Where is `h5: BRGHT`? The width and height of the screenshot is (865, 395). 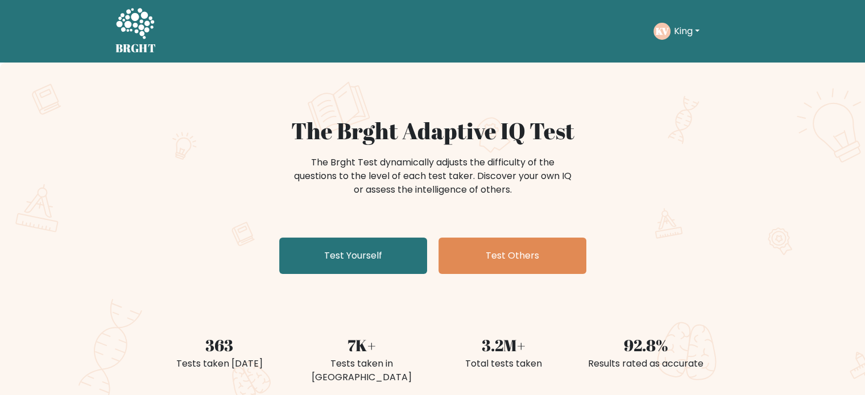 h5: BRGHT is located at coordinates (136, 48).